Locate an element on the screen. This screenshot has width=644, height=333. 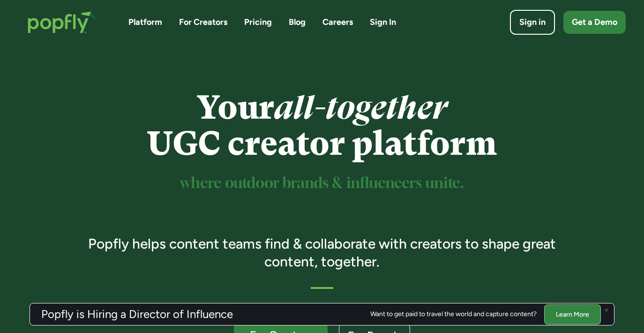
a: Pricing is located at coordinates (258, 22).